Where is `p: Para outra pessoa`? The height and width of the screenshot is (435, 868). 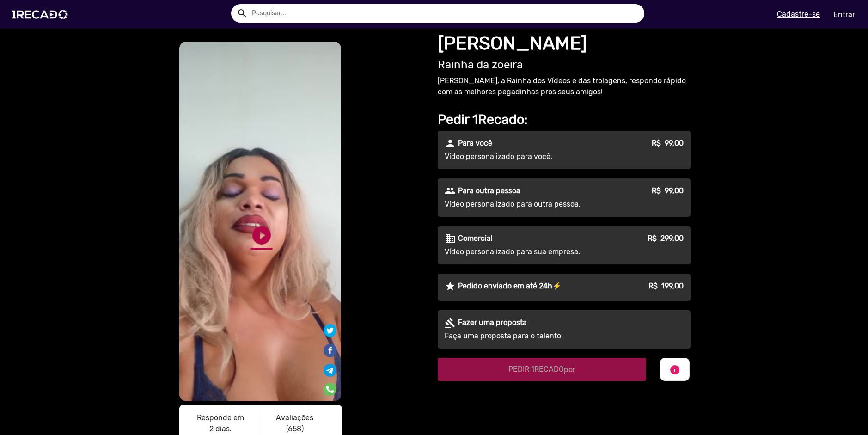 p: Para outra pessoa is located at coordinates (489, 191).